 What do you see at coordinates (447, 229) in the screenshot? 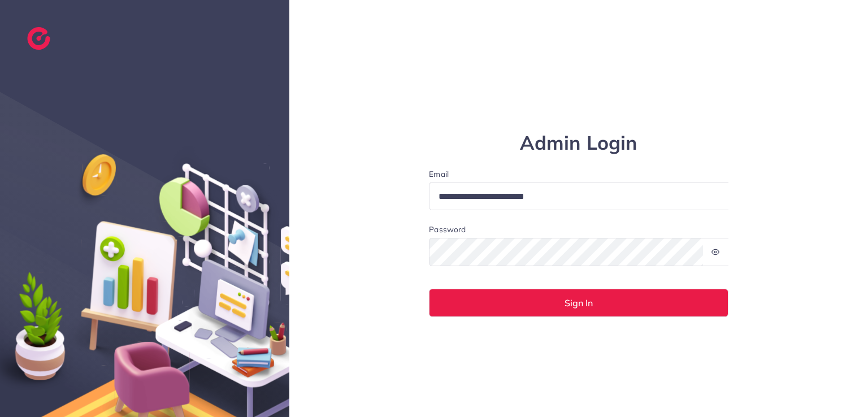
I see `label: Password` at bounding box center [447, 229].